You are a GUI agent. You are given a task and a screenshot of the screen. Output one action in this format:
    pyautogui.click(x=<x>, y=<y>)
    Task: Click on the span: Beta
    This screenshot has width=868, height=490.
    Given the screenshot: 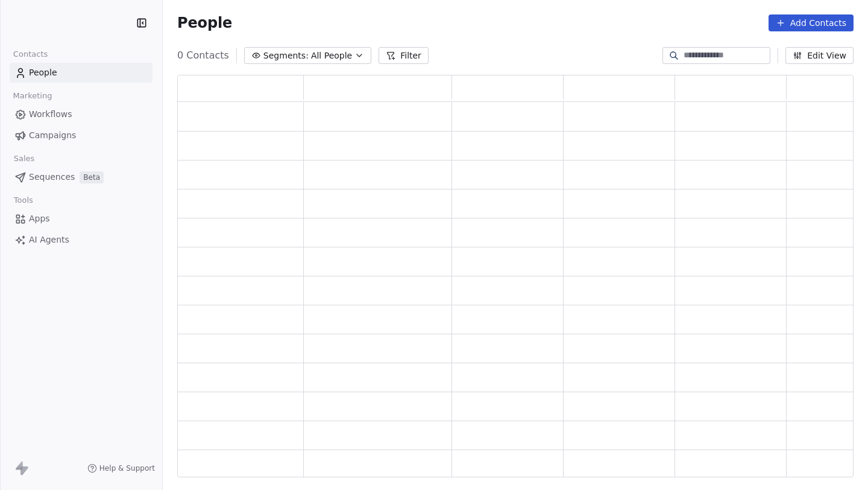 What is the action you would take?
    pyautogui.click(x=92, y=177)
    